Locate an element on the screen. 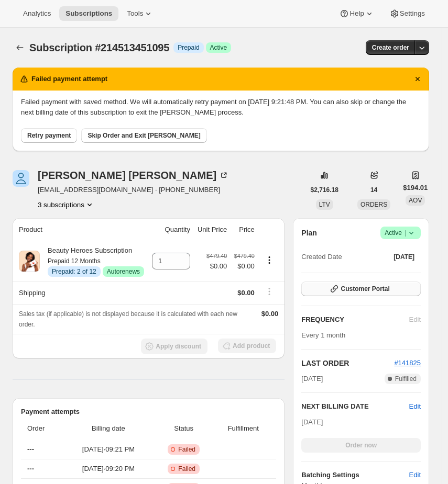 This screenshot has height=484, width=448. button: Create order is located at coordinates (390, 48).